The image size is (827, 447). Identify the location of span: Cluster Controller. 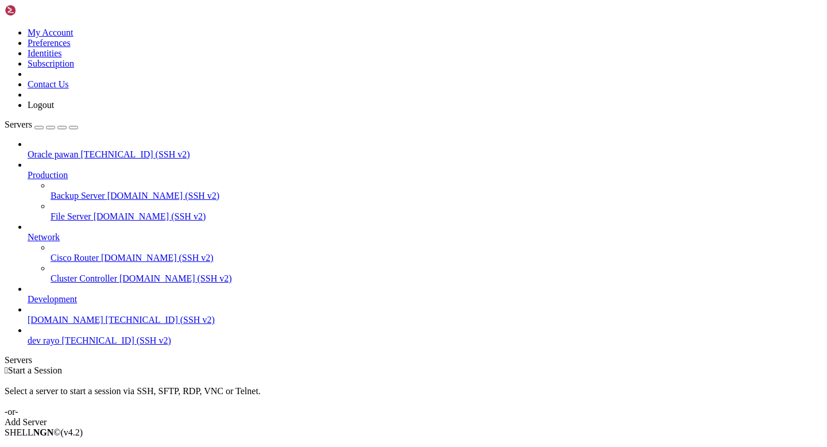
(84, 278).